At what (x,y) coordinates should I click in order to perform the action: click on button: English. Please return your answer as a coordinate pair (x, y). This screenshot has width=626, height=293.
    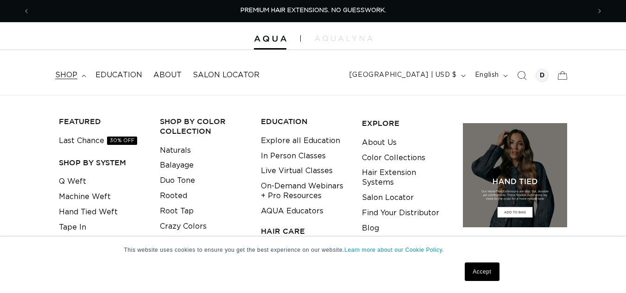
    Looking at the image, I should click on (490, 76).